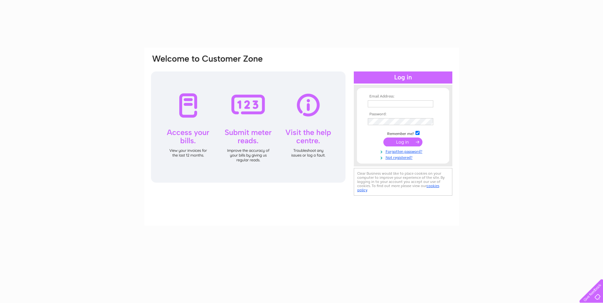 This screenshot has height=303, width=603. I want to click on input: Submit, so click(402, 142).